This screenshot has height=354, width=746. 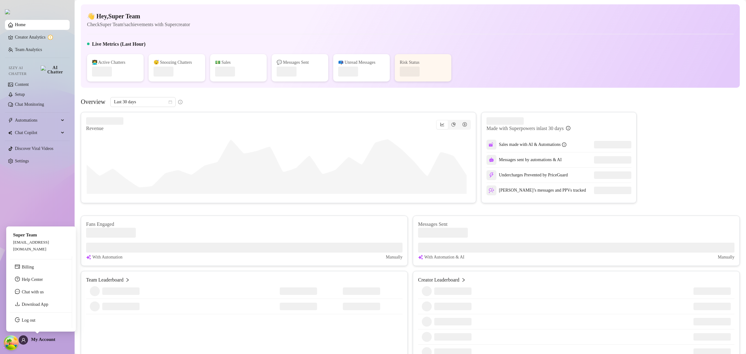 What do you see at coordinates (53, 70) in the screenshot?
I see `img: AI Chatter` at bounding box center [53, 70].